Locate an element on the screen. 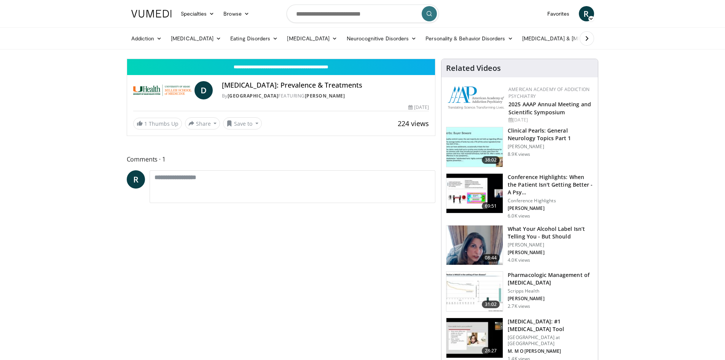 This screenshot has width=725, height=360. a: American Academy of Addiction Psychiatry is located at coordinates (549, 92).